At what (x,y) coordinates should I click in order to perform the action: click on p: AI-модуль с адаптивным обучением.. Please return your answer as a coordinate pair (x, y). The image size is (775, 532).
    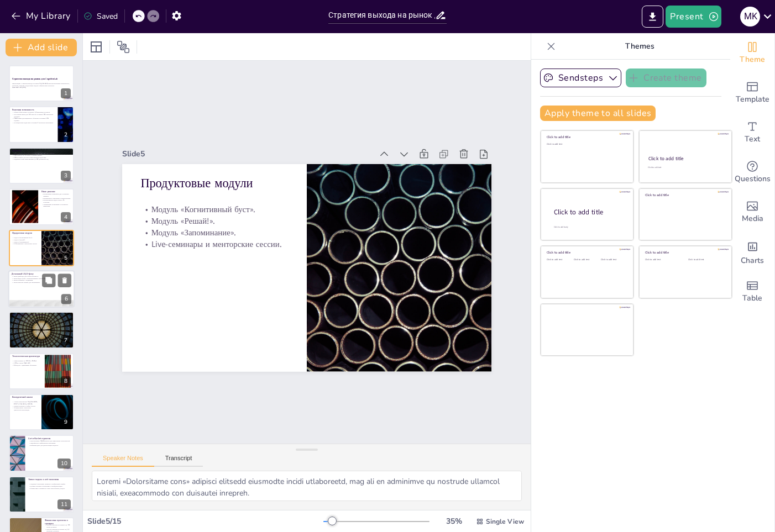
    Looking at the image, I should click on (27, 365).